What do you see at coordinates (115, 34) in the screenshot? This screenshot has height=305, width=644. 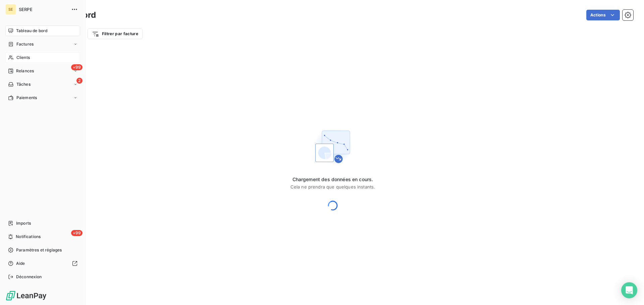 I see `button: Filtrer par facture` at bounding box center [115, 34].